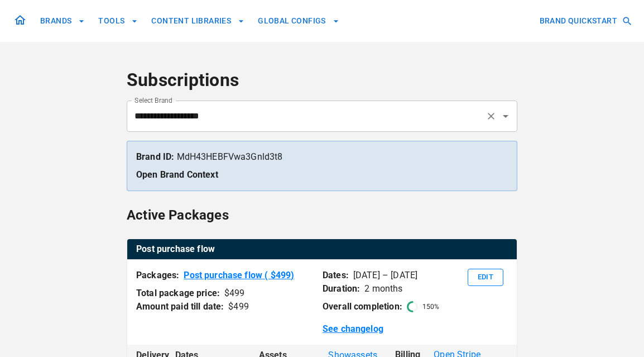 The height and width of the screenshot is (357, 644). I want to click on button: GLOBAL CONFIGS, so click(299, 21).